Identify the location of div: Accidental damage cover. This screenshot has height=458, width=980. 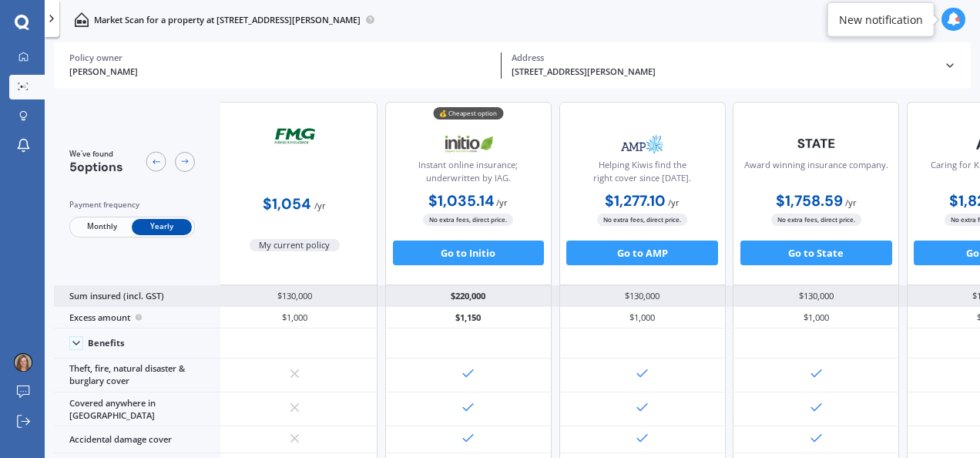
(137, 440).